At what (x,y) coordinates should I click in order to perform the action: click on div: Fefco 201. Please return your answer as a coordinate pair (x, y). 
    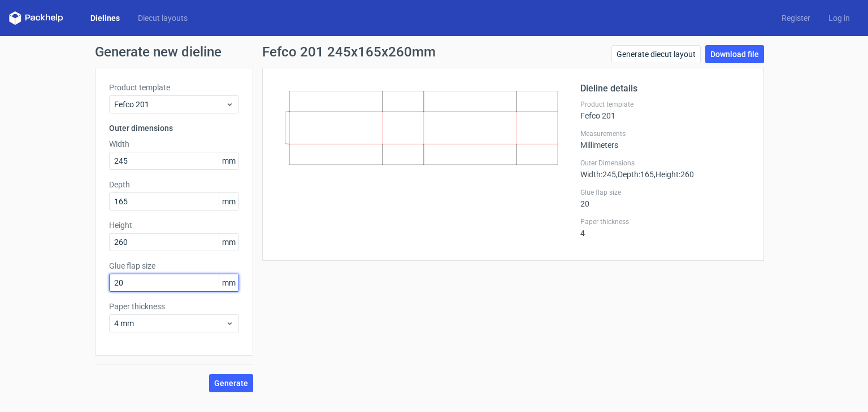
    Looking at the image, I should click on (665, 110).